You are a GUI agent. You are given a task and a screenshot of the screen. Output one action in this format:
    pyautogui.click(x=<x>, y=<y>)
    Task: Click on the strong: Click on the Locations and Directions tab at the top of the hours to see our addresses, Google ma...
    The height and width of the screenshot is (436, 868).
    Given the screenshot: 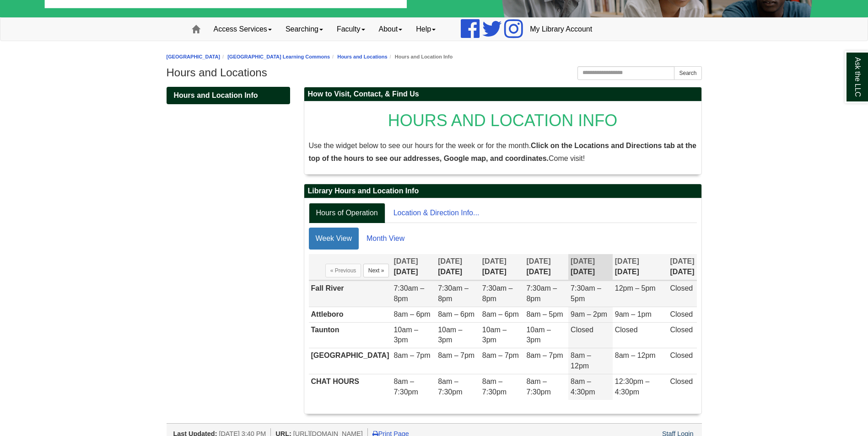 What is the action you would take?
    pyautogui.click(x=502, y=152)
    